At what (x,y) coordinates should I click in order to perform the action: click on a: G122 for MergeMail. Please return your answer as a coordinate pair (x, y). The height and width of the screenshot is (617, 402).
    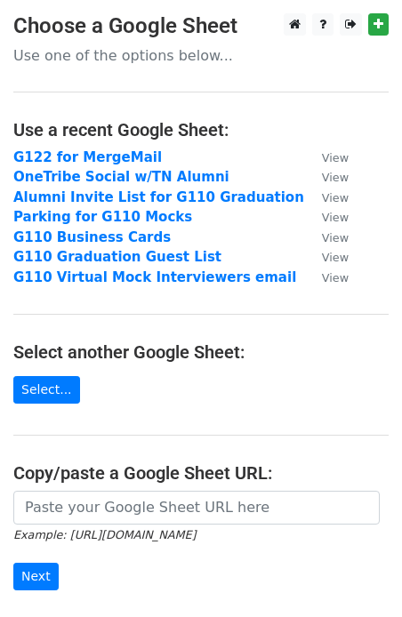
    Looking at the image, I should click on (87, 157).